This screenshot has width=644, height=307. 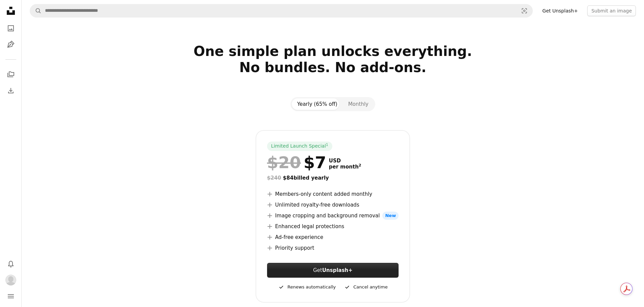 What do you see at coordinates (333, 227) in the screenshot?
I see `li: Enhanced legal protections` at bounding box center [333, 227].